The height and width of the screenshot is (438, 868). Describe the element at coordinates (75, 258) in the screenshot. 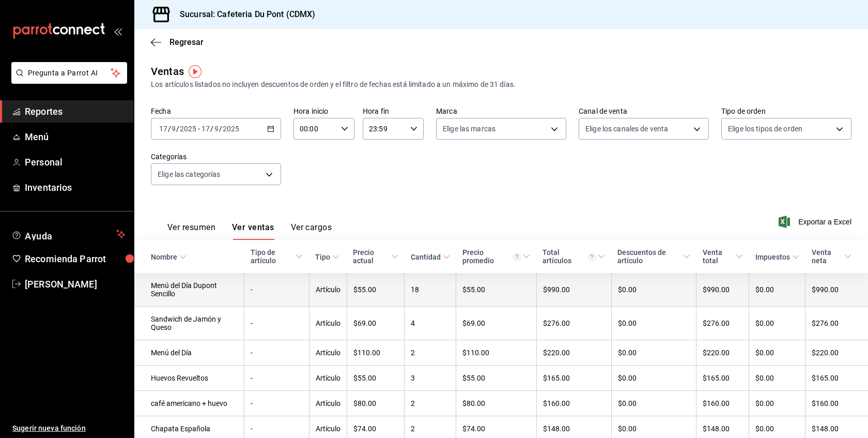

I see `span: Recomienda Parrot` at that location.